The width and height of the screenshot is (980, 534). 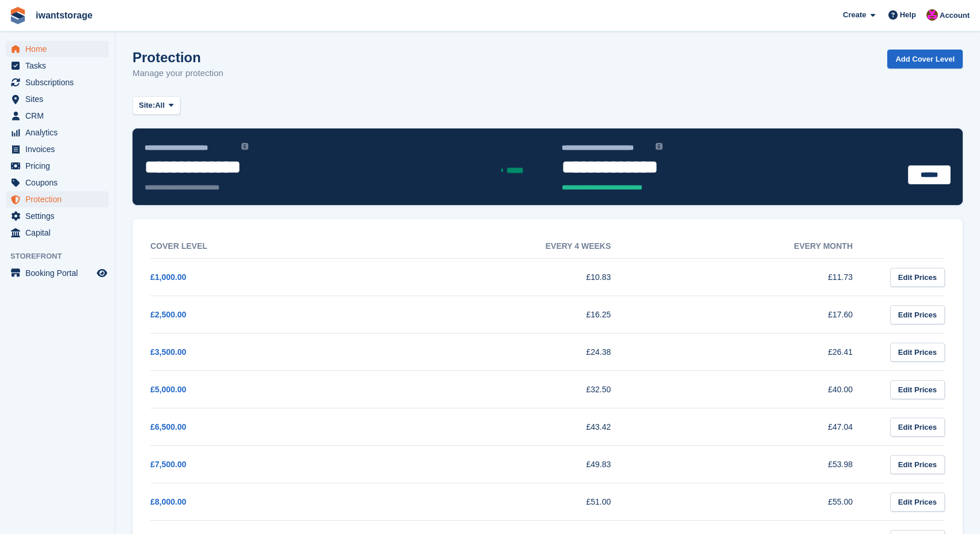 What do you see at coordinates (513, 427) in the screenshot?
I see `td: £43.42` at bounding box center [513, 427].